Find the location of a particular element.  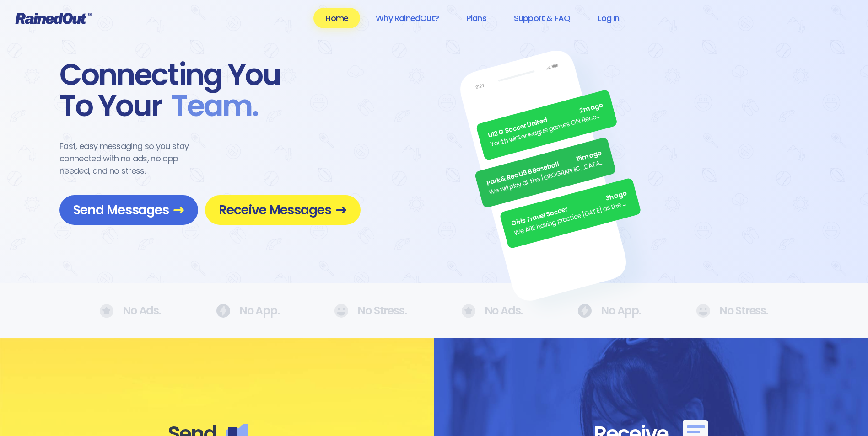

span: 15m ago is located at coordinates (589, 156).